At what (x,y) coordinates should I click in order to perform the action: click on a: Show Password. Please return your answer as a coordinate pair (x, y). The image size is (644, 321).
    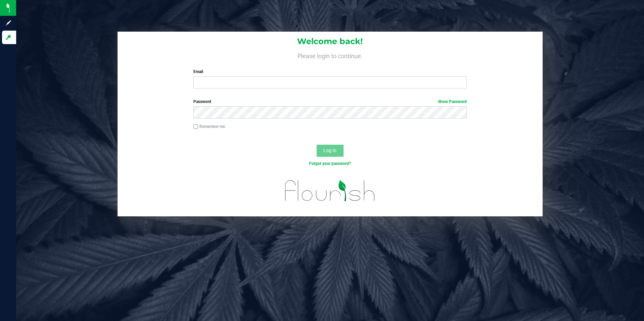
    Looking at the image, I should click on (452, 102).